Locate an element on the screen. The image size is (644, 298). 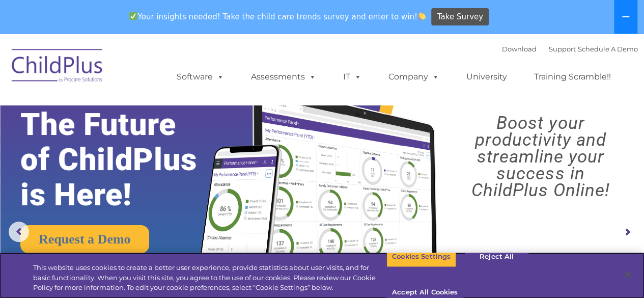
rs-layer: The Future of ChildPlus is Here! is located at coordinates (123, 160).